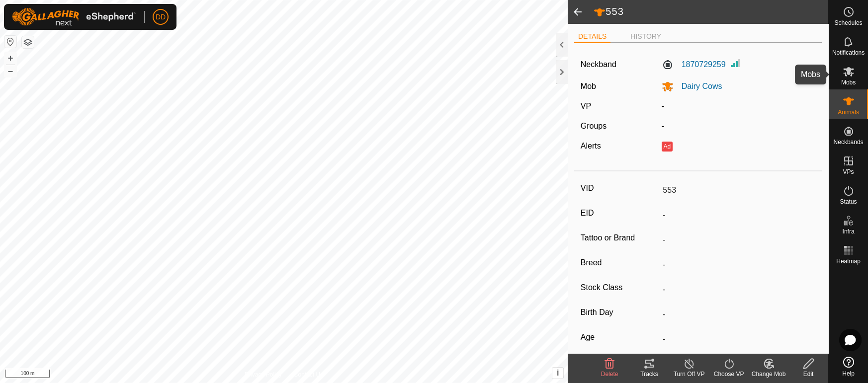  Describe the element at coordinates (710, 12) in the screenshot. I see `h2: 553` at that location.